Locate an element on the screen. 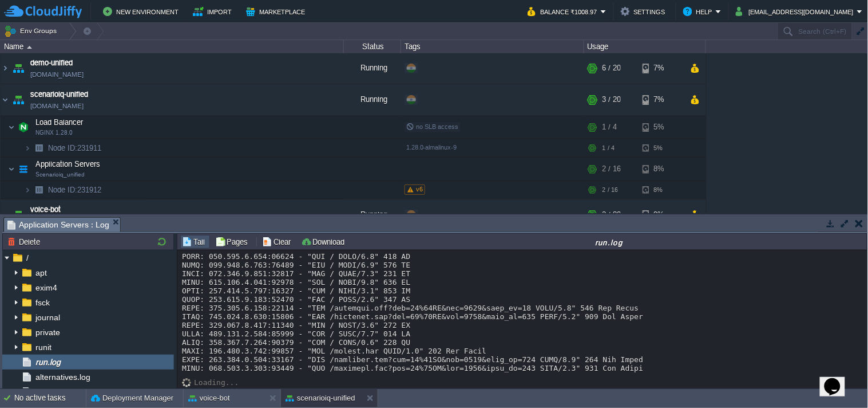 This screenshot has width=868, height=408. div: Loading... is located at coordinates (216, 382).